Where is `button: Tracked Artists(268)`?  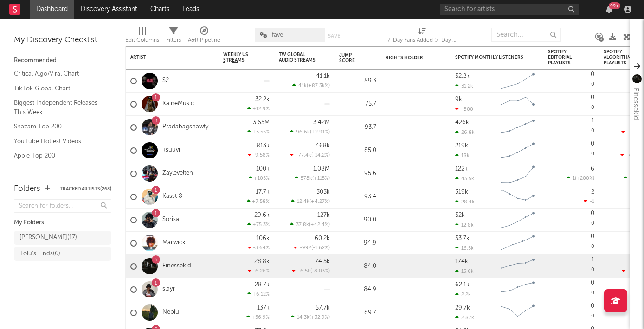 button: Tracked Artists(268) is located at coordinates (85, 189).